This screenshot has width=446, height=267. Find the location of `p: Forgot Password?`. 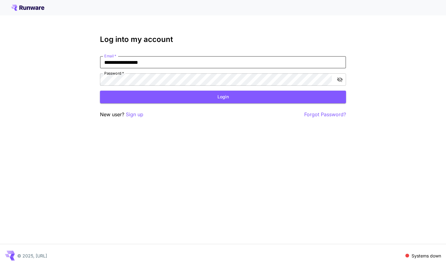

p: Forgot Password? is located at coordinates (325, 114).